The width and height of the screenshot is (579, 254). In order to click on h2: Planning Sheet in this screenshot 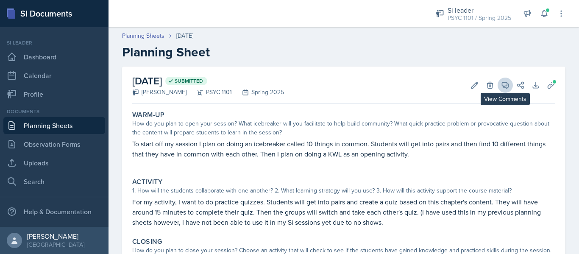, I will do `click(343, 52)`.